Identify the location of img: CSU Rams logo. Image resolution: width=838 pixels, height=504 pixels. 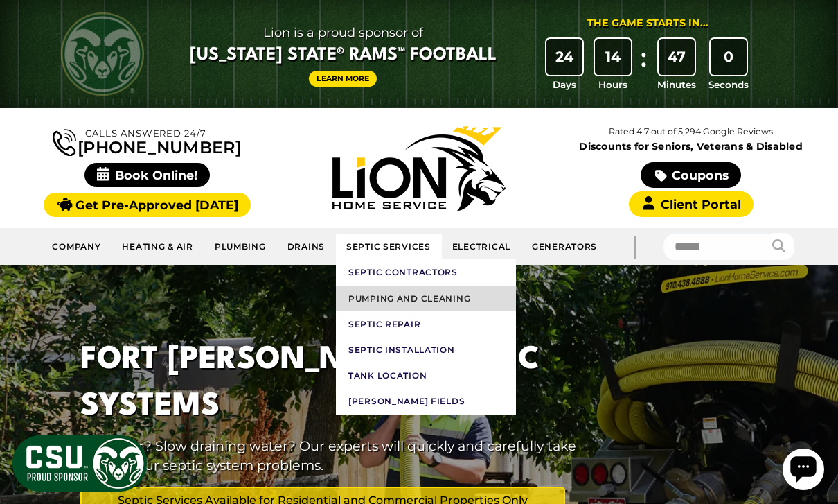
(102, 54).